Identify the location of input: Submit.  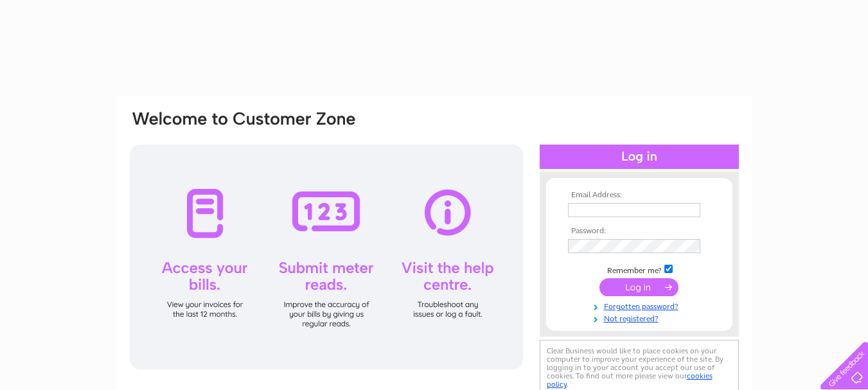
(638, 287).